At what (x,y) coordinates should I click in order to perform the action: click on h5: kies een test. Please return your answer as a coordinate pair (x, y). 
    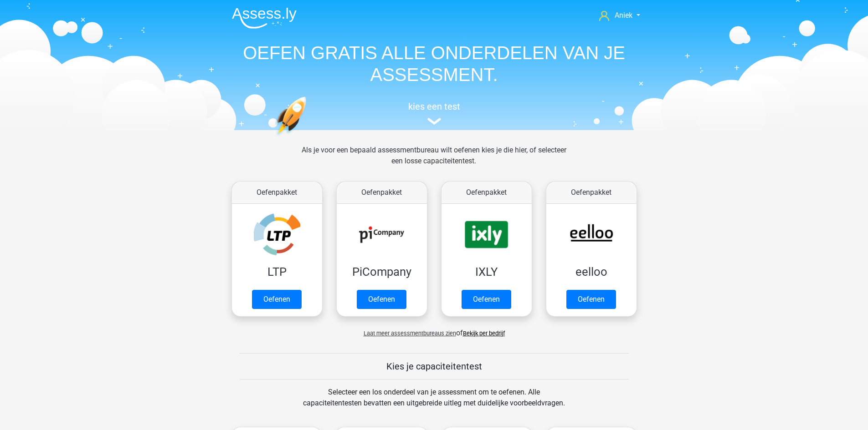
    Looking at the image, I should click on (434, 107).